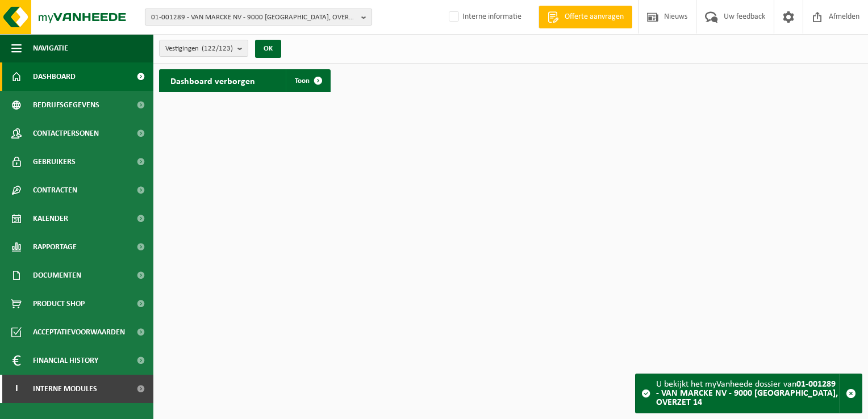 Image resolution: width=868 pixels, height=419 pixels. What do you see at coordinates (55, 191) in the screenshot?
I see `span: Contracten` at bounding box center [55, 191].